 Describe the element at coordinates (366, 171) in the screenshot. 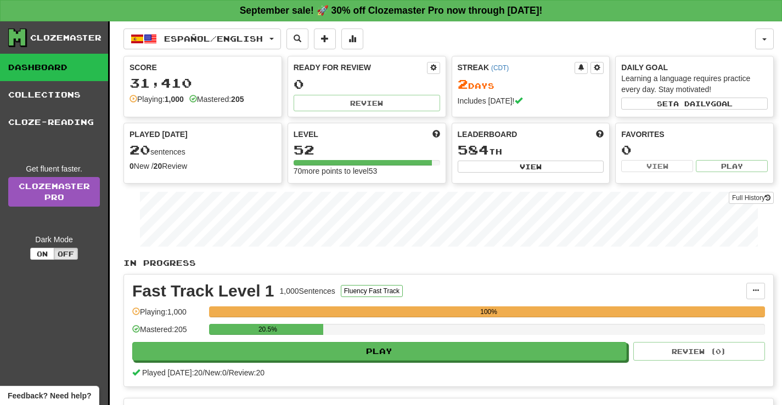

I see `div: 70 more points to level 53` at that location.